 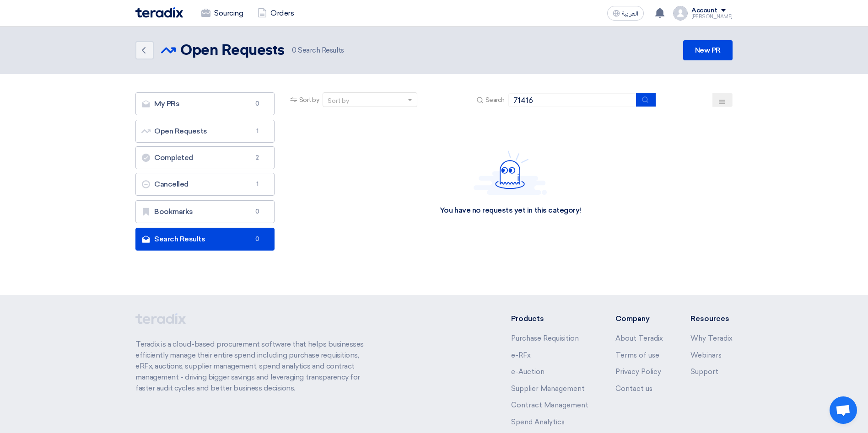 I want to click on li: Company, so click(x=639, y=319).